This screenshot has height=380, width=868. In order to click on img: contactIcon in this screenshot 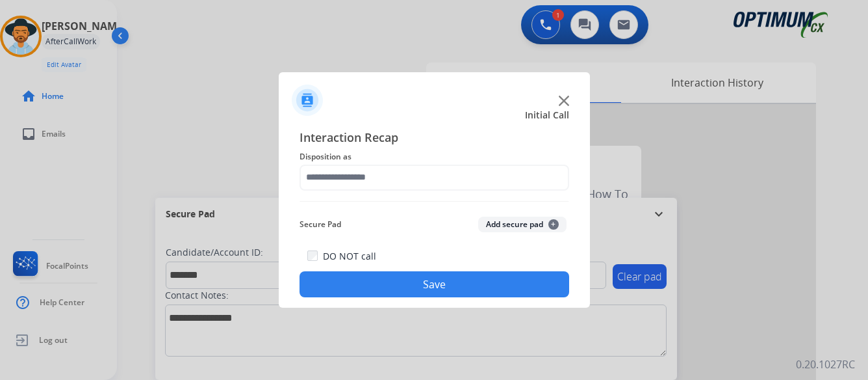, I will do `click(307, 100)`.